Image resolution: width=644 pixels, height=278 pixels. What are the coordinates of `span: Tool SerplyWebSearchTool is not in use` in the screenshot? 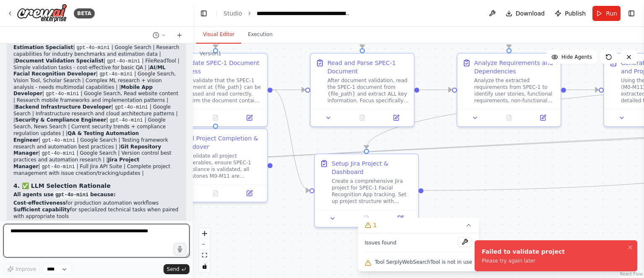 It's located at (424, 262).